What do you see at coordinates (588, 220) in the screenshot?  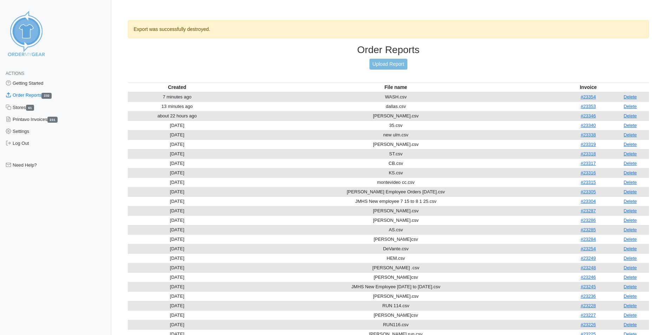 I see `a: #23286` at bounding box center [588, 220].